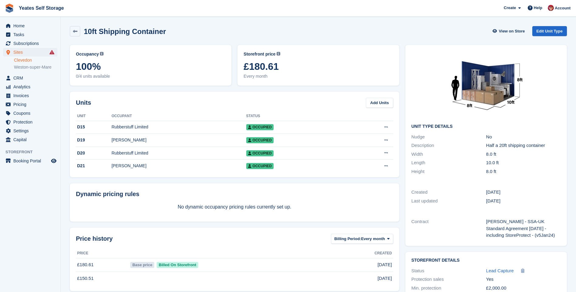 This screenshot has height=292, width=576. What do you see at coordinates (177, 265) in the screenshot?
I see `span: Billed On Storefront` at bounding box center [177, 265].